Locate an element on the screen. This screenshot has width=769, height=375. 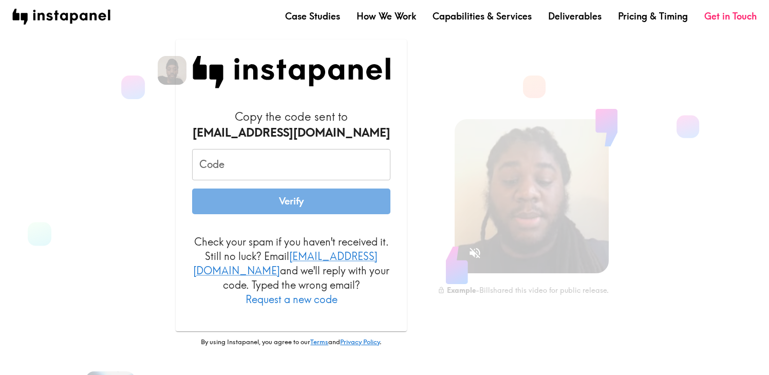
b: Example is located at coordinates (461, 290).